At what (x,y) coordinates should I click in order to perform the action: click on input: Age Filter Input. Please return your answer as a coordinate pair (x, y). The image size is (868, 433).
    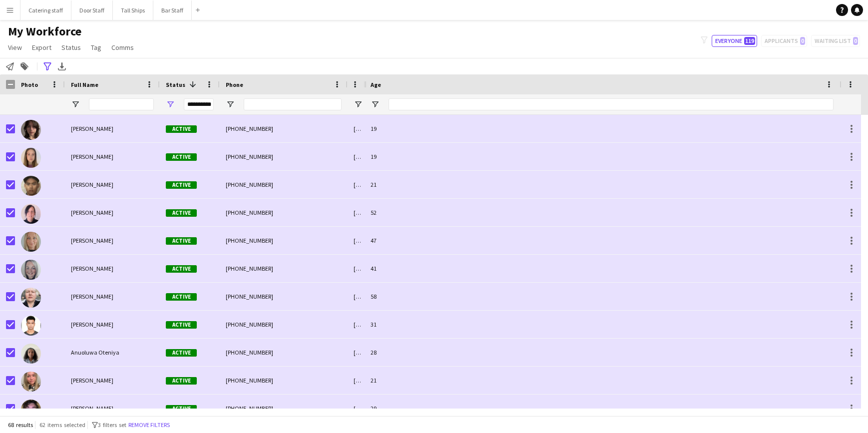
    Looking at the image, I should click on (610, 105).